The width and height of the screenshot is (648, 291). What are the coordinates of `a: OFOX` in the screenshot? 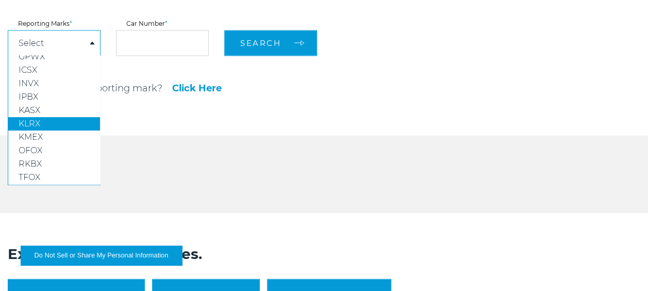 It's located at (54, 151).